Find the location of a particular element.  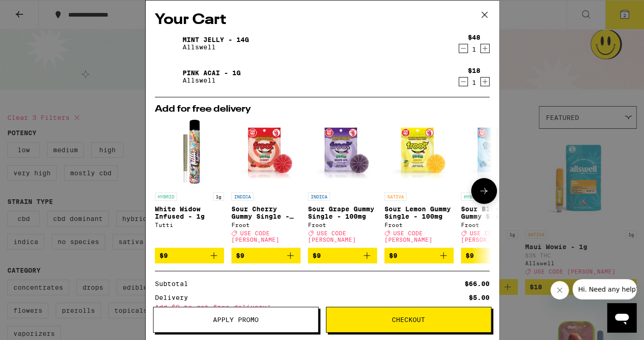

img: Froot - Sour Lemon Gummy Single - 100mg is located at coordinates (419, 153).